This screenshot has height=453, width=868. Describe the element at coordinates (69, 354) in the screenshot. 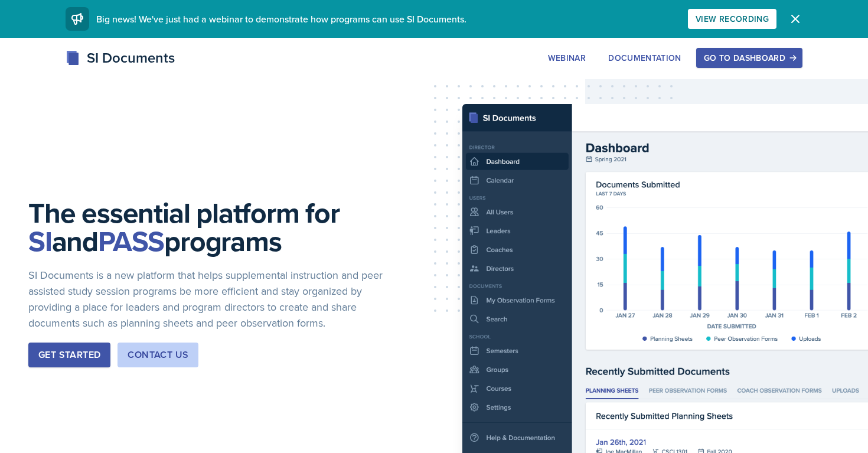

I see `div: Get Started` at that location.